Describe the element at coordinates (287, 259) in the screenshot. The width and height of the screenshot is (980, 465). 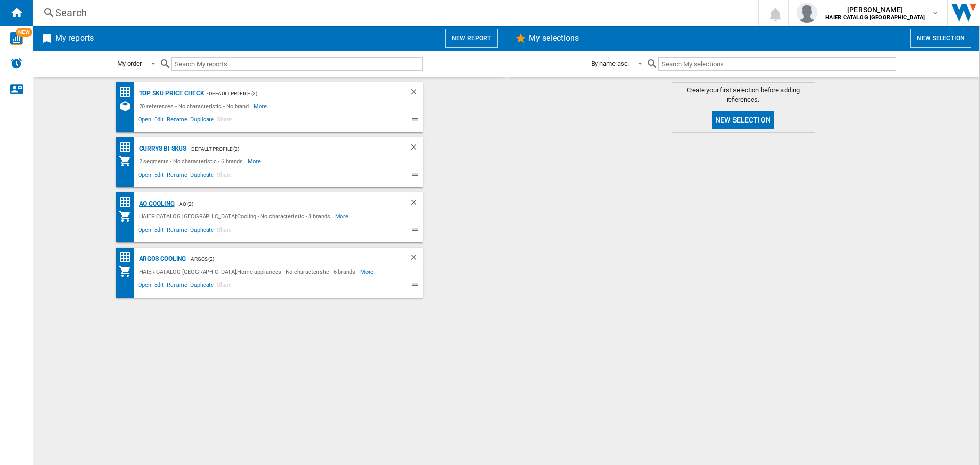
I see `div: - Argos (2)` at that location.